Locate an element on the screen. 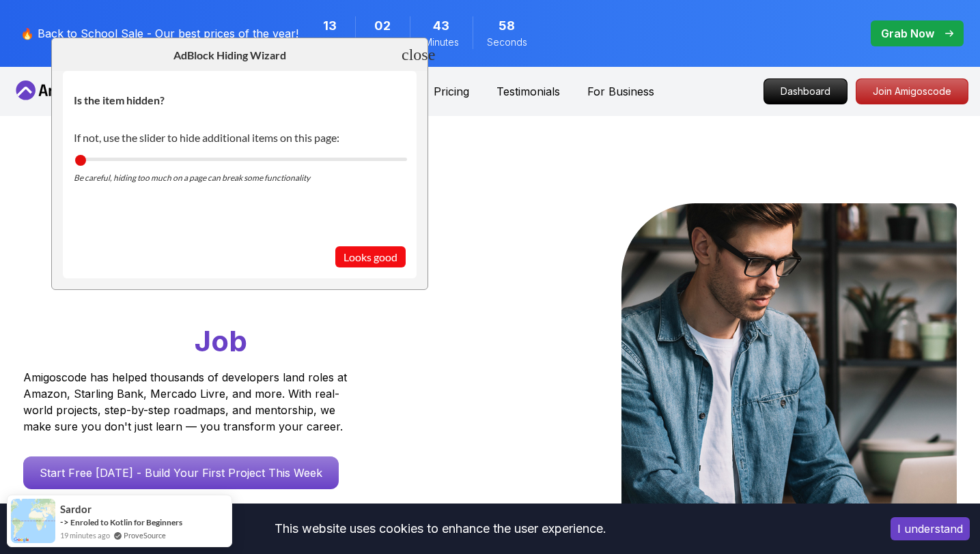 Image resolution: width=980 pixels, height=554 pixels. a: For Business is located at coordinates (621, 92).